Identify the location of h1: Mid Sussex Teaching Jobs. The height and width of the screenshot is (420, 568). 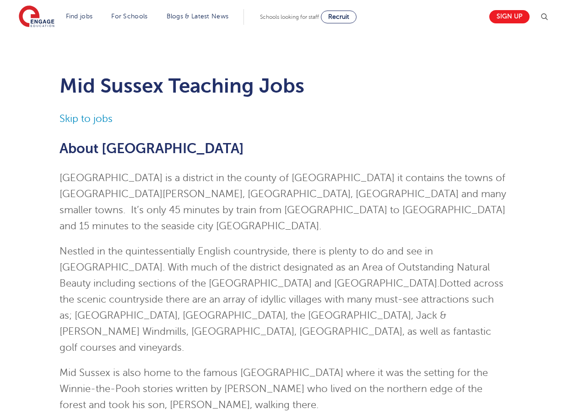
(284, 86).